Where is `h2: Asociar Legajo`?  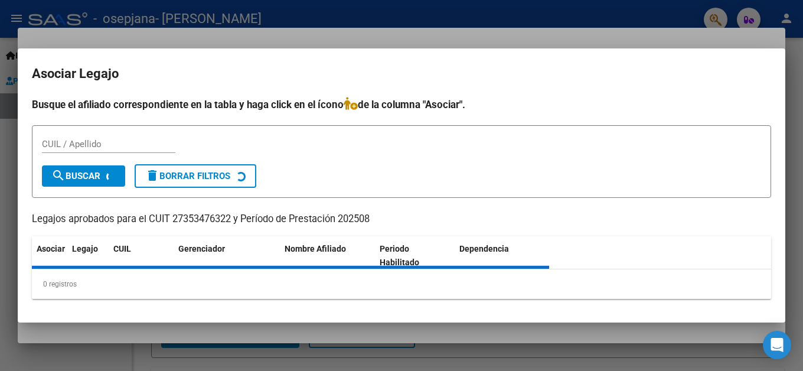 h2: Asociar Legajo is located at coordinates (401, 74).